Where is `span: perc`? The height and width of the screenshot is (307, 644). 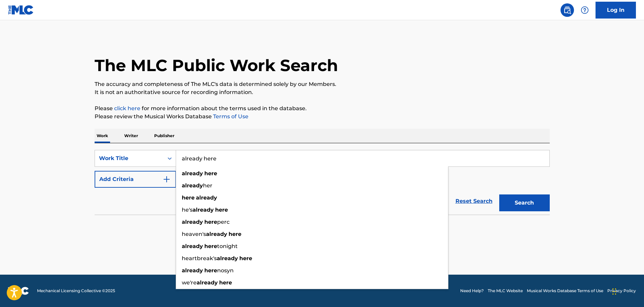 span: perc is located at coordinates (223, 222).